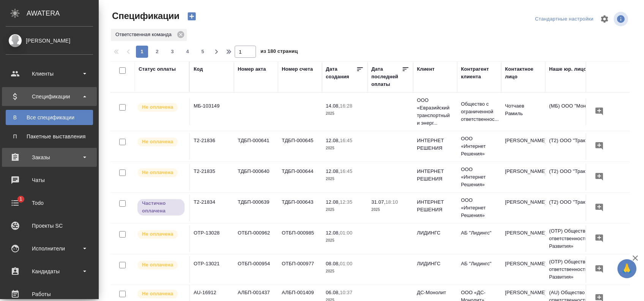 The image size is (644, 301). Describe the element at coordinates (300, 146) in the screenshot. I see `td: ТДБП-000645` at that location.